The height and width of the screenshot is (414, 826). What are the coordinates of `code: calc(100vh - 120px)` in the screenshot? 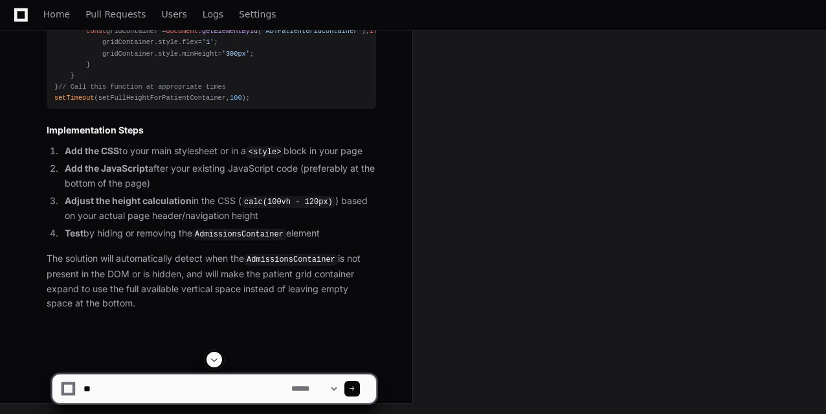 It's located at (288, 202).